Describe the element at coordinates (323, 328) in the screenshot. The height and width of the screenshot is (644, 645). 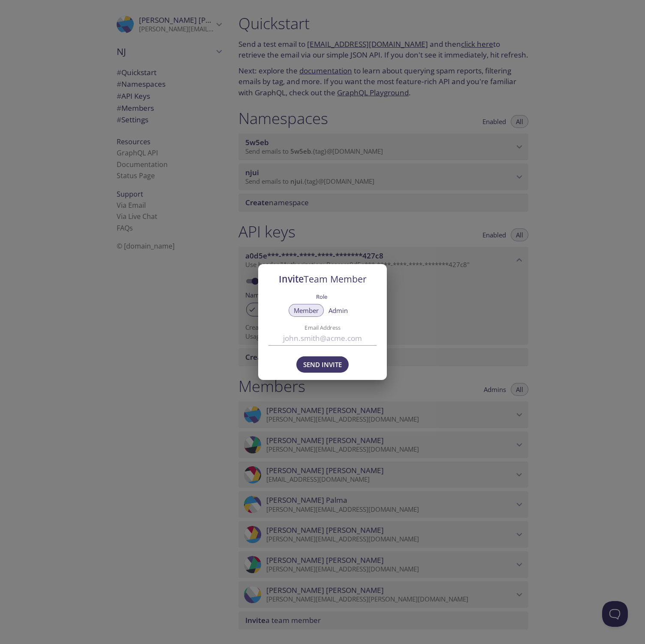
I see `label: Email Address` at that location.